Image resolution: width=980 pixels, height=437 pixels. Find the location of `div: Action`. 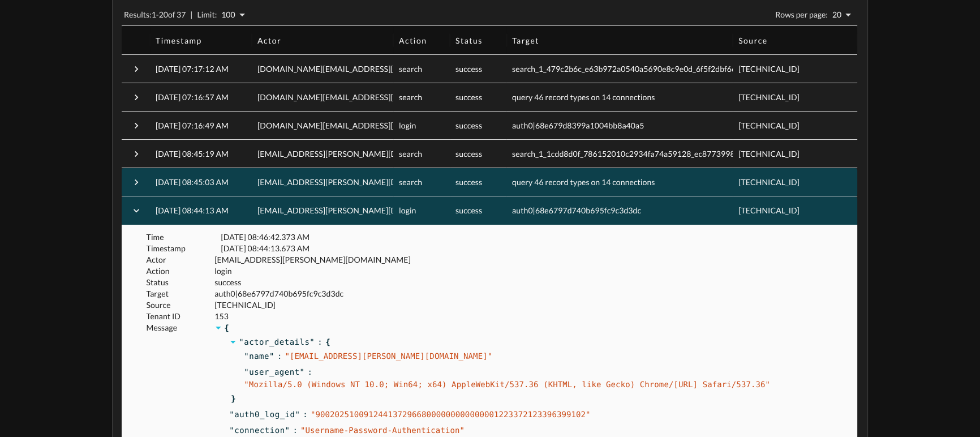

div: Action is located at coordinates (413, 40).